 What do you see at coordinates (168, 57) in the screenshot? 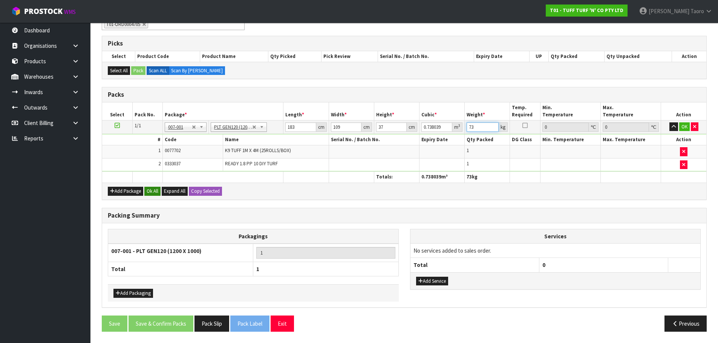
I see `th: Product Code` at bounding box center [168, 57].